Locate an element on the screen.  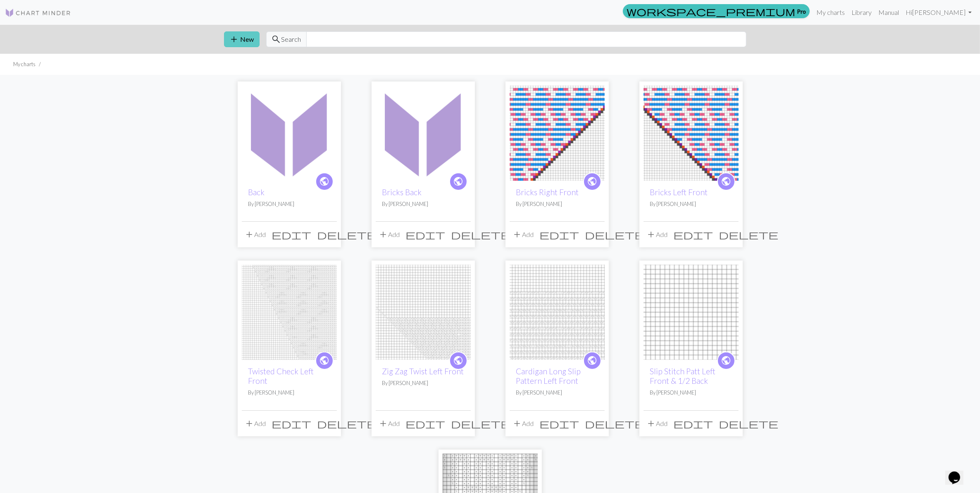
img: Bricks Left Front is located at coordinates (691, 133).